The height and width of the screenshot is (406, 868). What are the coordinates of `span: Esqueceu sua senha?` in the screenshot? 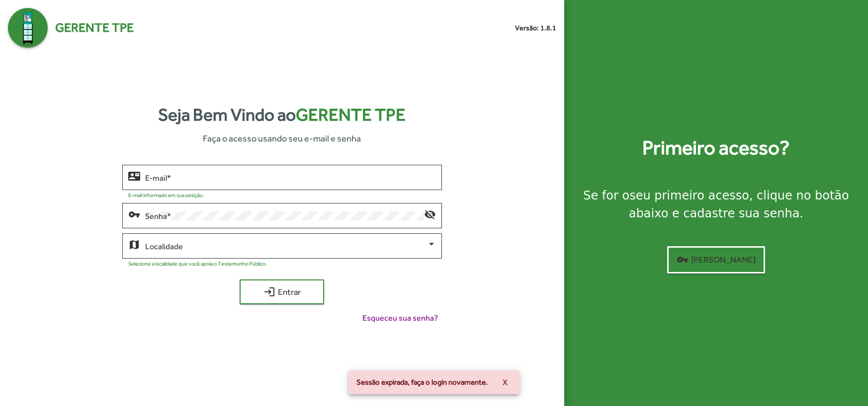 It's located at (400, 318).